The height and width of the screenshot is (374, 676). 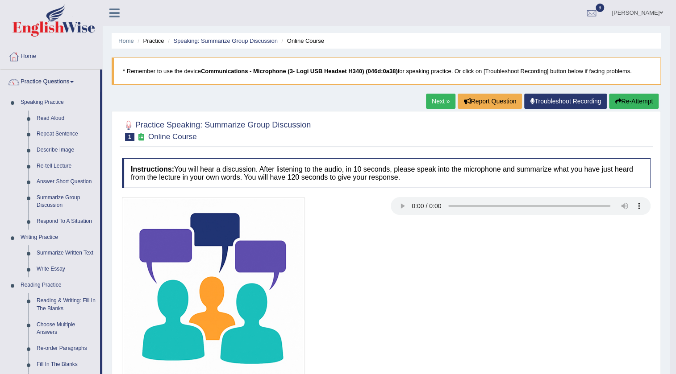 What do you see at coordinates (299, 71) in the screenshot?
I see `b: Communications - Microphone (3- Logi USB Headset H340) (046d:0a38)` at bounding box center [299, 71].